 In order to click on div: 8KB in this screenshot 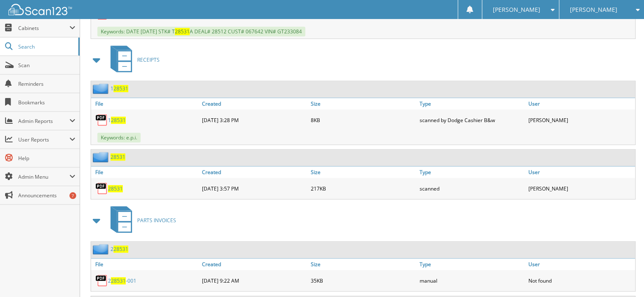, I will do `click(363, 120)`.